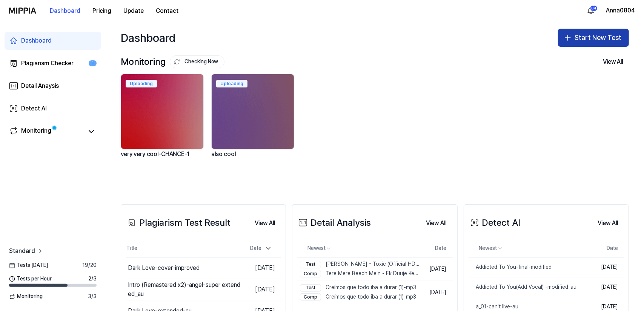  Describe the element at coordinates (334, 223) in the screenshot. I see `div: Detail Analysis` at that location.